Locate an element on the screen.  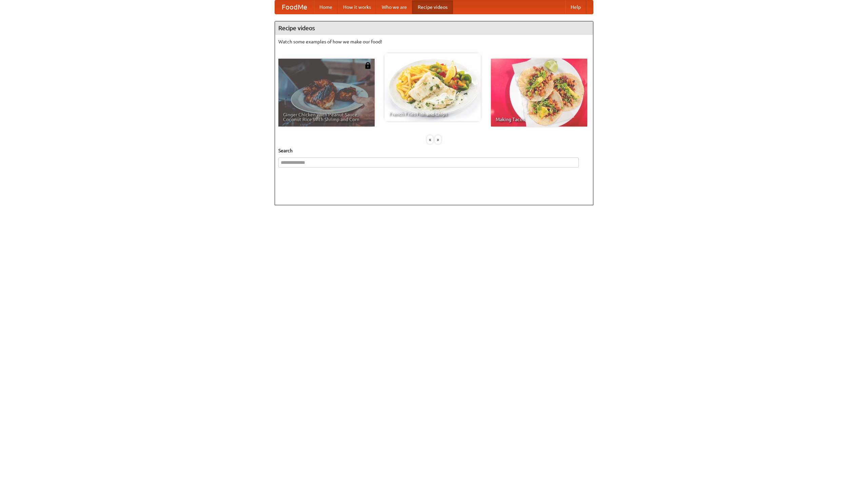
a: Recipe videos is located at coordinates (433, 7).